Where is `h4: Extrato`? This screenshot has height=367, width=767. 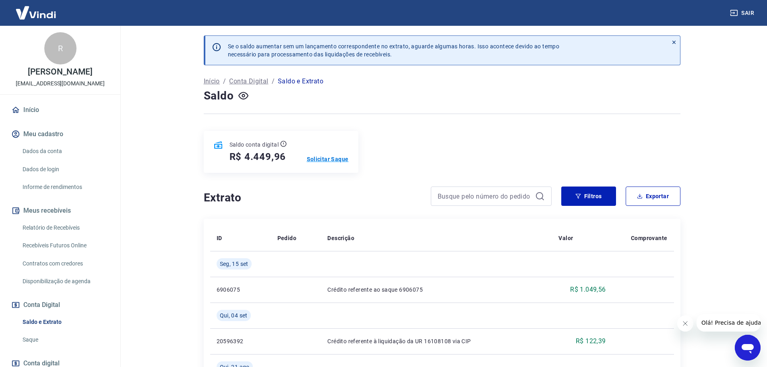
h4: Extrato is located at coordinates (312, 198).